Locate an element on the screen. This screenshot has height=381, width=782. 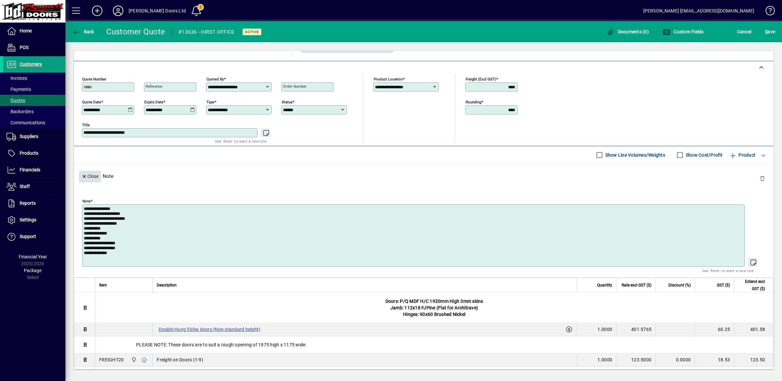
td: 0.0000 is located at coordinates (675, 360).